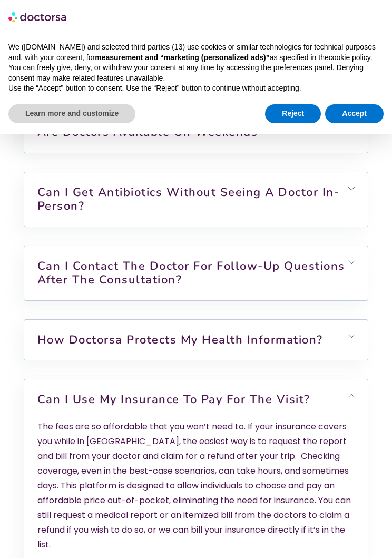 This screenshot has height=558, width=392. I want to click on p: The fees are so affordable that you won’t need to. If your insurance covers you while in [GEOGRAP..., so click(196, 486).